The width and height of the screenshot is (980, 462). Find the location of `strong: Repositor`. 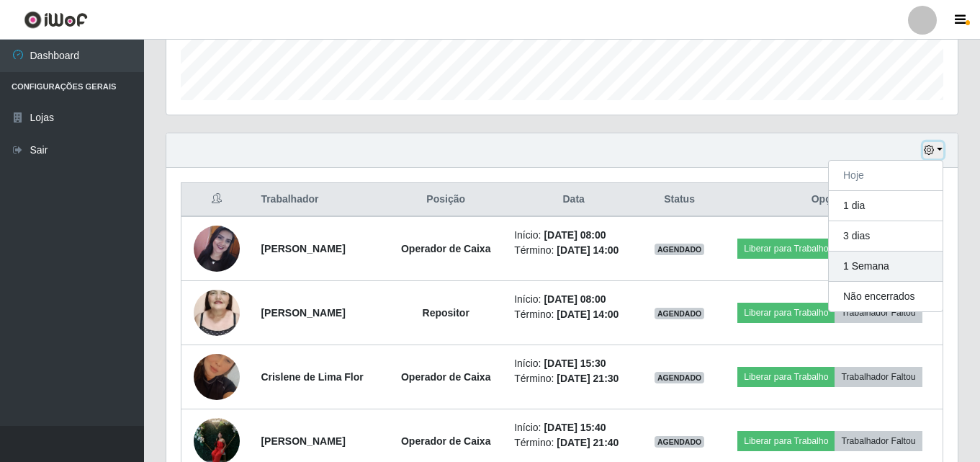

strong: Repositor is located at coordinates (446, 312).